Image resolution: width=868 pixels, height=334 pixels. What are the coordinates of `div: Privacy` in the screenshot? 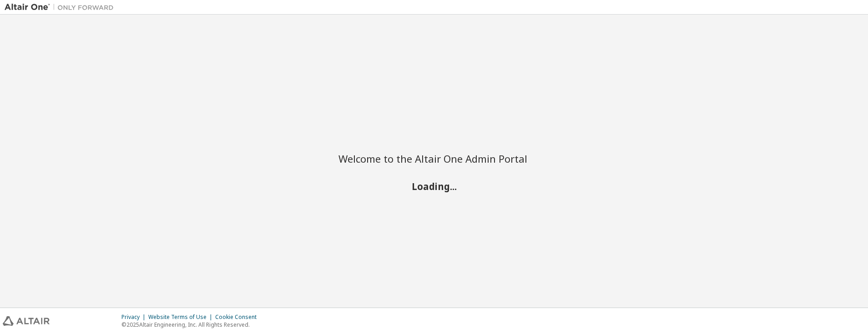 It's located at (135, 317).